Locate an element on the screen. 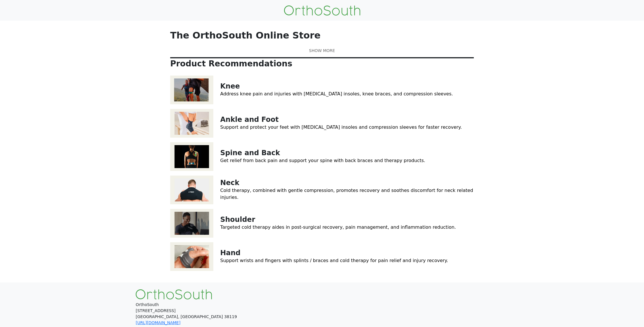 Image resolution: width=644 pixels, height=327 pixels. img: Shoulder is located at coordinates (192, 223).